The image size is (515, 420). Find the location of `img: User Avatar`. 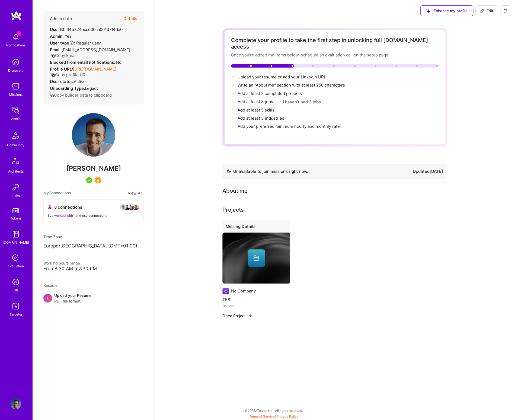

img: User Avatar is located at coordinates (93, 135).